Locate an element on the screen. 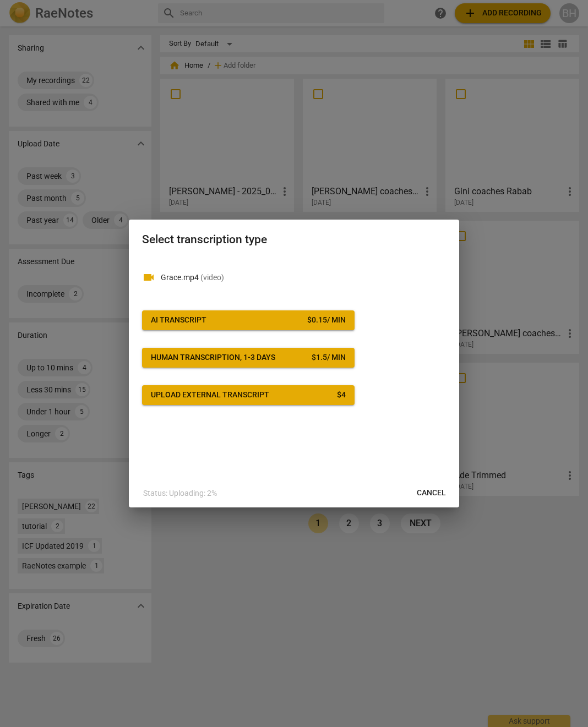 Image resolution: width=588 pixels, height=727 pixels. span: Cancel is located at coordinates (431, 493).